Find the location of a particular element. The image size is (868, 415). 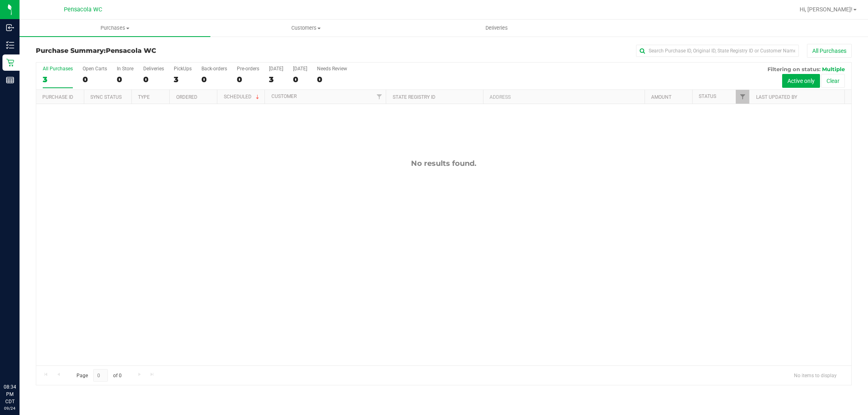

a: Sync Status is located at coordinates (106, 97).